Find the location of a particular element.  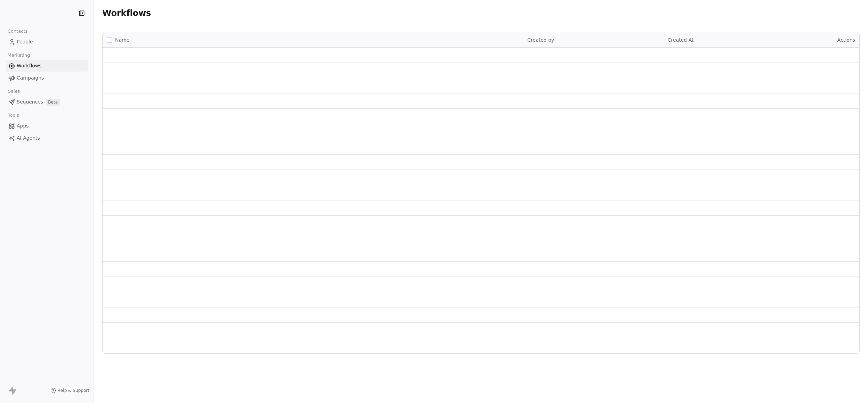

a: Campaigns is located at coordinates (47, 78).